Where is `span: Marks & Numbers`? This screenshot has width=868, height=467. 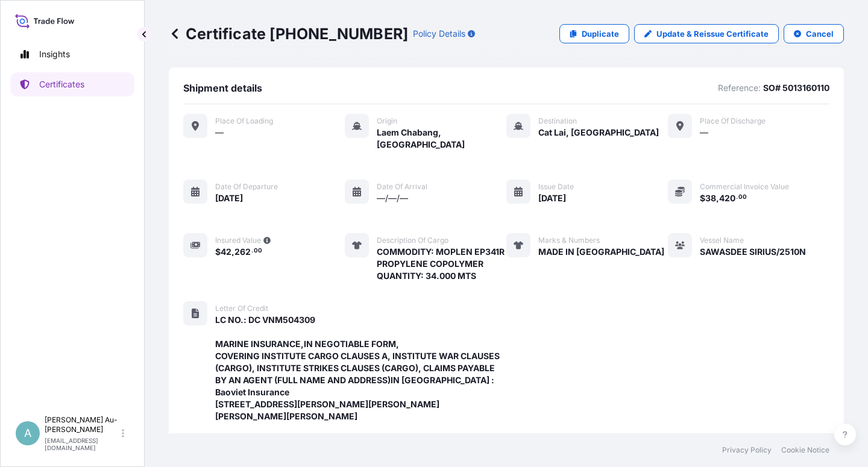
span: Marks & Numbers is located at coordinates (569, 240).